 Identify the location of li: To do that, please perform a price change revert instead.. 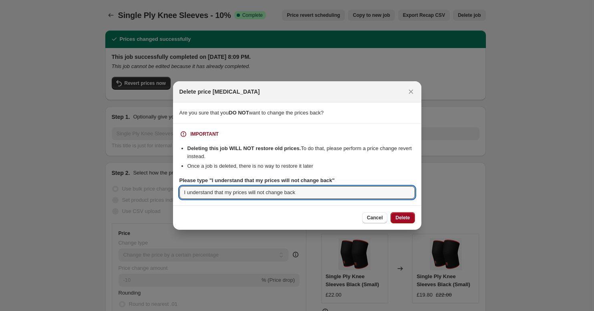
(301, 153).